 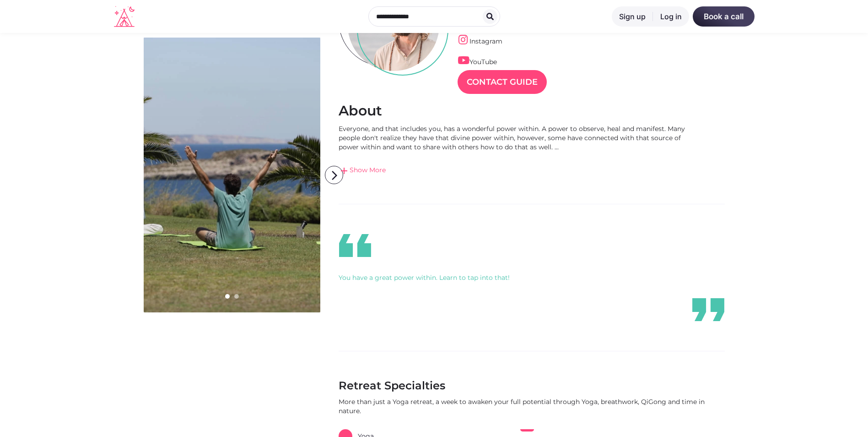 What do you see at coordinates (334, 176) in the screenshot?
I see `i: arrow_forward_ios` at bounding box center [334, 176].